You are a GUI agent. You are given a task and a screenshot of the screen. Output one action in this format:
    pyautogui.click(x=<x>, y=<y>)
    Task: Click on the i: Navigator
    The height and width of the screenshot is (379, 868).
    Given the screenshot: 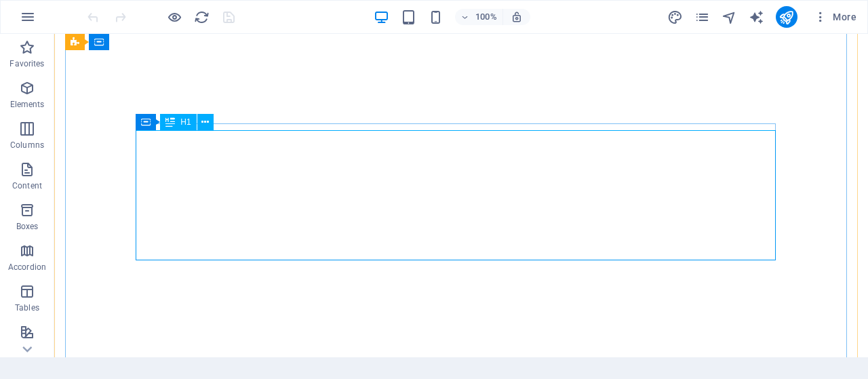 What is the action you would take?
    pyautogui.click(x=729, y=17)
    